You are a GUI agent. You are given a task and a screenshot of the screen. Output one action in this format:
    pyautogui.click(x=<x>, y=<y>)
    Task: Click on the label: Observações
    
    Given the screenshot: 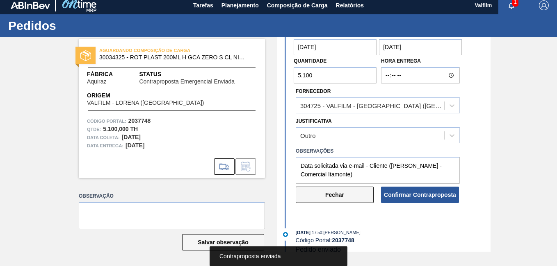 What is the action you would take?
    pyautogui.click(x=377, y=151)
    